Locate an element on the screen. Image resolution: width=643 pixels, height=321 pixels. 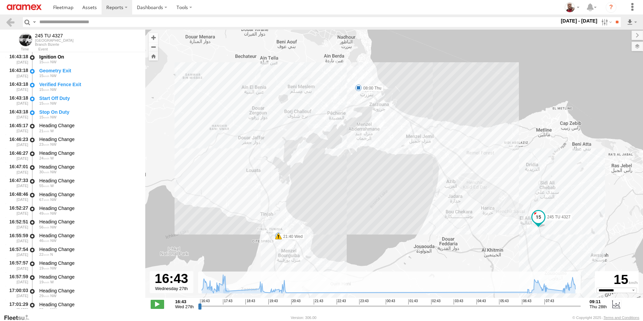
label: 08:00 Thu is located at coordinates (371, 88).